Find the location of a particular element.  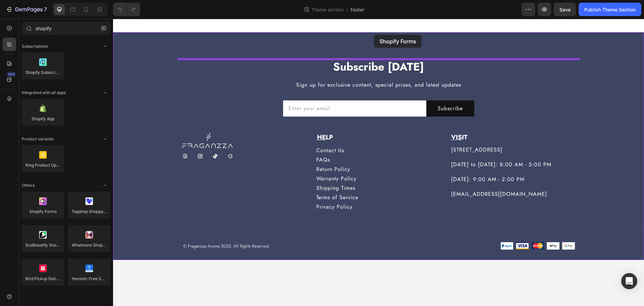

span: Product variants is located at coordinates (37, 139).